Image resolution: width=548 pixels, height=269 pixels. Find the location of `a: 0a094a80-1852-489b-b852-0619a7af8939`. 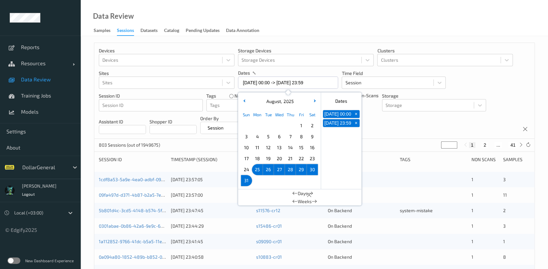

a: 0a094a80-1852-489b-b852-0619a7af8939 is located at coordinates (144, 256).